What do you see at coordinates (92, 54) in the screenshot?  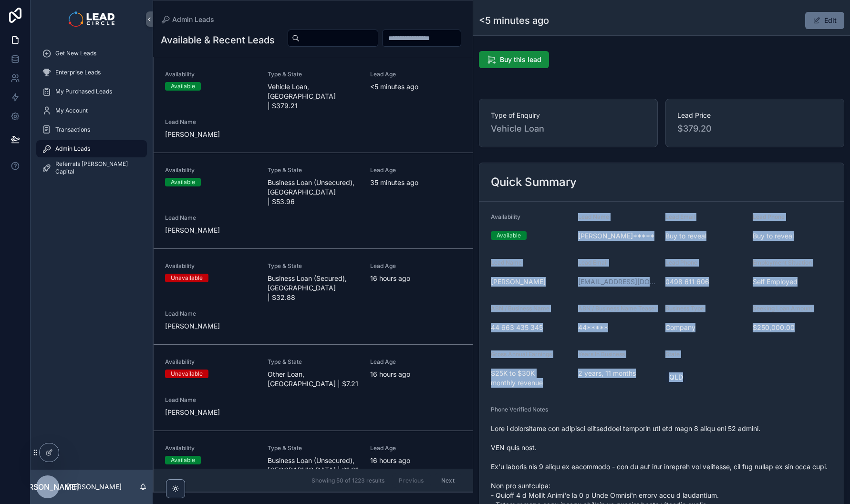 I see `a: Get New Leads` at bounding box center [92, 54].